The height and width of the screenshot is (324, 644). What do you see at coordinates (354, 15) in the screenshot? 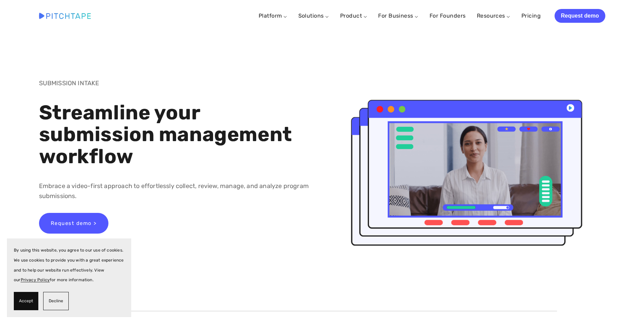
I see `a: Product ⌵` at bounding box center [354, 15].